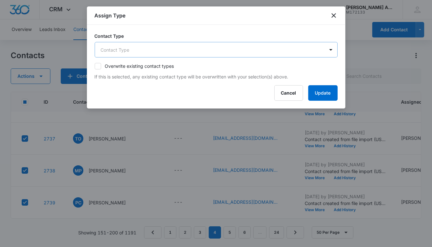 Image resolution: width=432 pixels, height=247 pixels. I want to click on label: Overwrite existing contact types, so click(216, 66).